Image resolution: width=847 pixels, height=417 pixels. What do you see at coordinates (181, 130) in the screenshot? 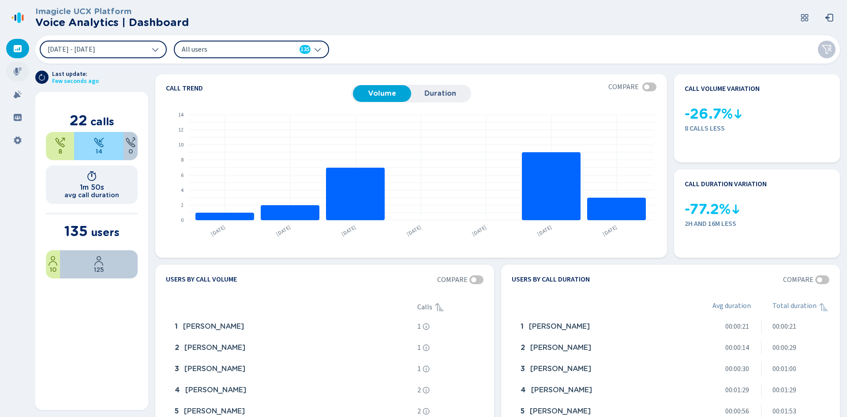
I see `text: 12` at bounding box center [181, 130].